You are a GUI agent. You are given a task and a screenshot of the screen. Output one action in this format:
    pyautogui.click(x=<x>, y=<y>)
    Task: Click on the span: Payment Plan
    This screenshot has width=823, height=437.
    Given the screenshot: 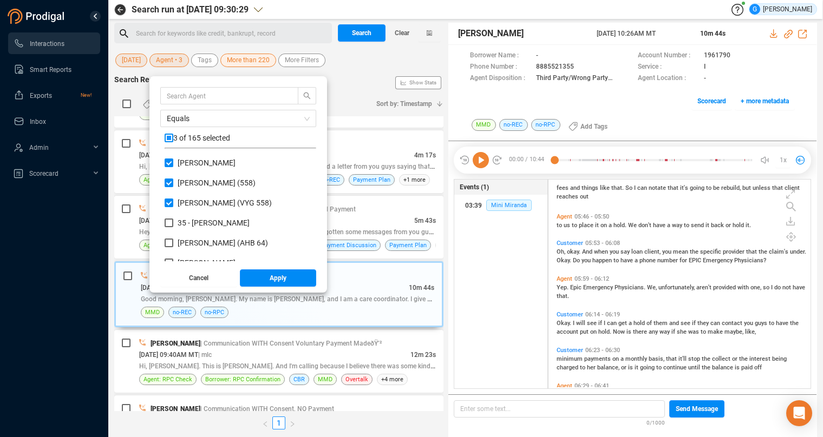 What is the action you would take?
    pyautogui.click(x=408, y=245)
    